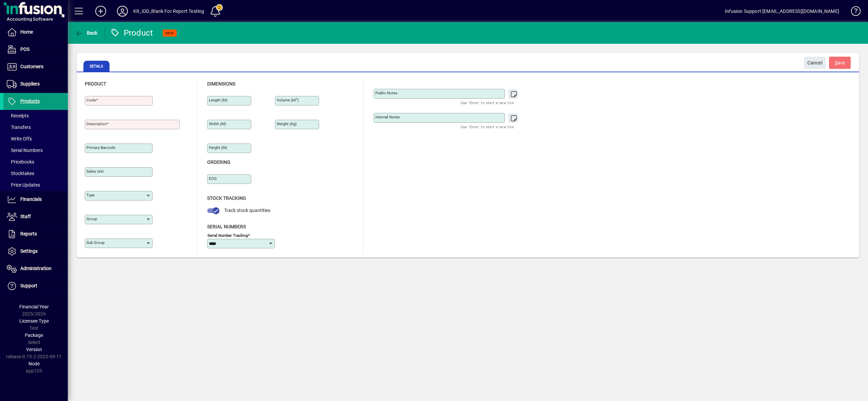 The image size is (868, 401). Describe the element at coordinates (19, 139) in the screenshot. I see `span: Write Offs` at that location.